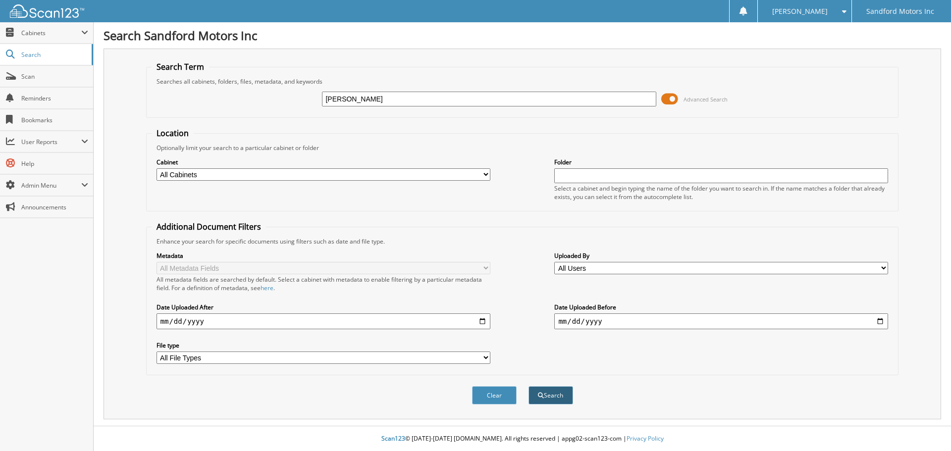 Image resolution: width=951 pixels, height=451 pixels. Describe the element at coordinates (705, 99) in the screenshot. I see `span: Advanced Search` at that location.